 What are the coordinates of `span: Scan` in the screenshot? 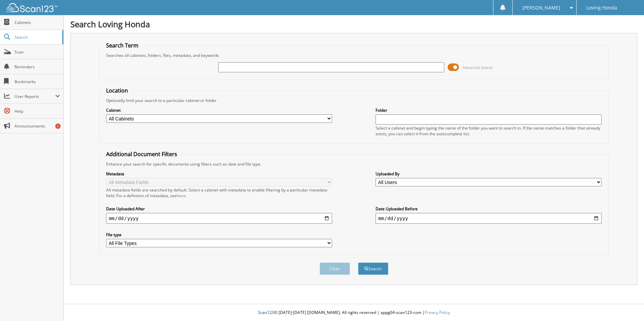 It's located at (37, 52).